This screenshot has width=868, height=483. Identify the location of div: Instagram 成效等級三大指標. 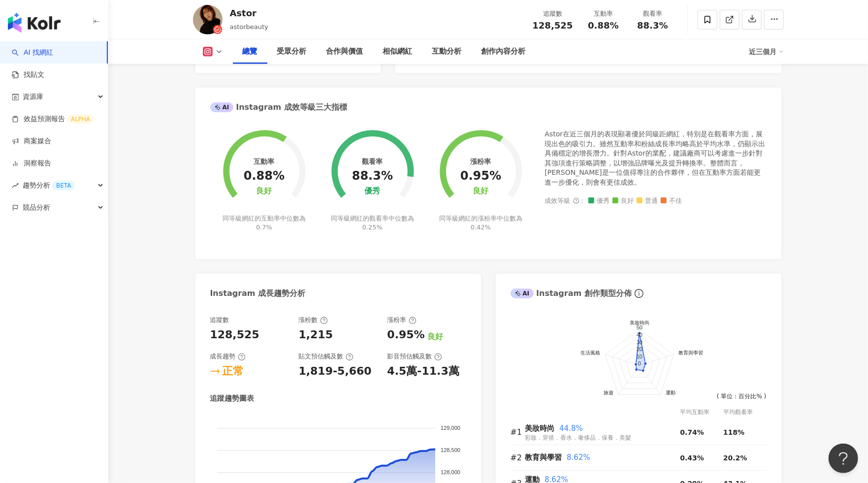
(279, 107).